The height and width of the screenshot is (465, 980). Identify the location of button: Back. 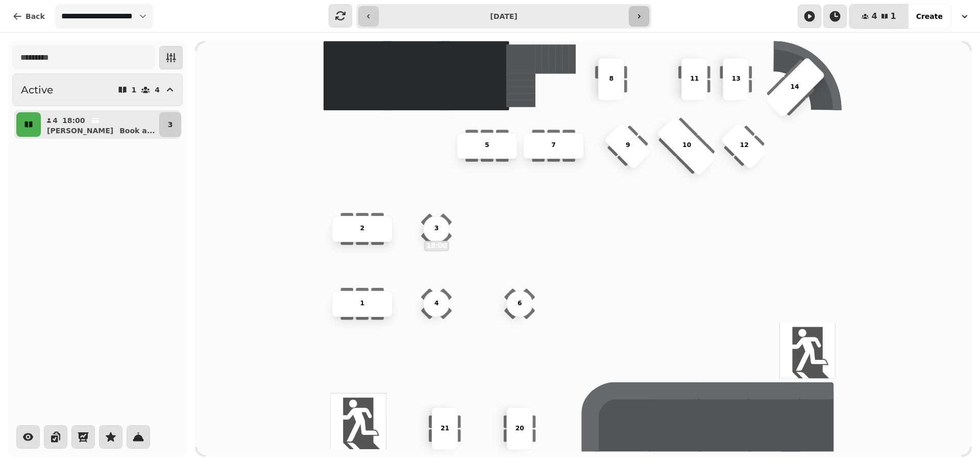
(28, 17).